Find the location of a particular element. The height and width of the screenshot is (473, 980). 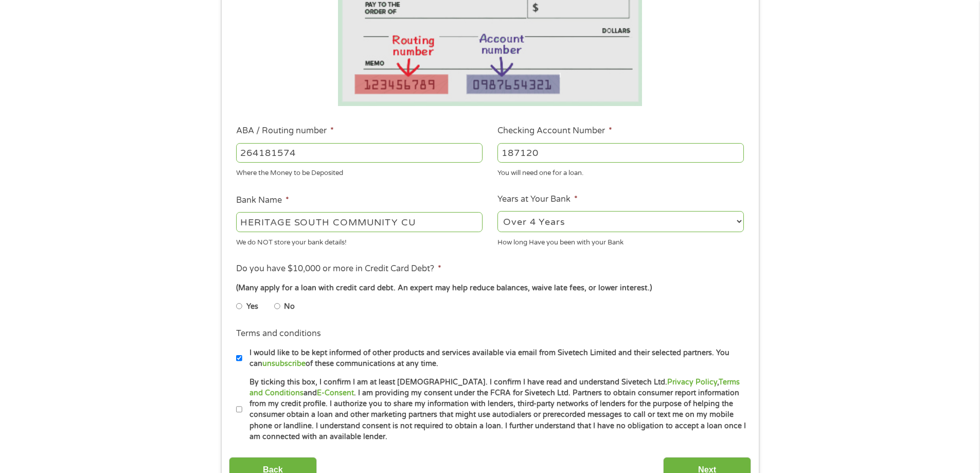

label: Bank Name is located at coordinates (263, 200).